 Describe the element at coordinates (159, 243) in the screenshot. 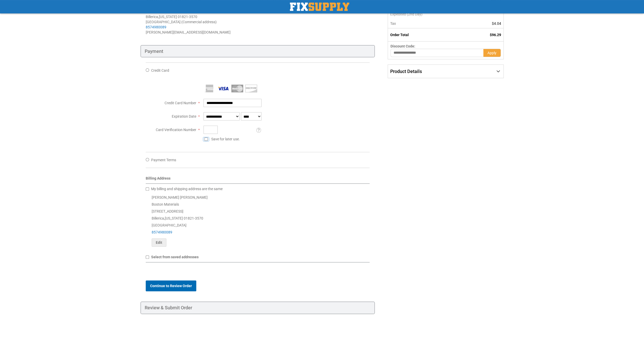

I see `span: Edit` at that location.